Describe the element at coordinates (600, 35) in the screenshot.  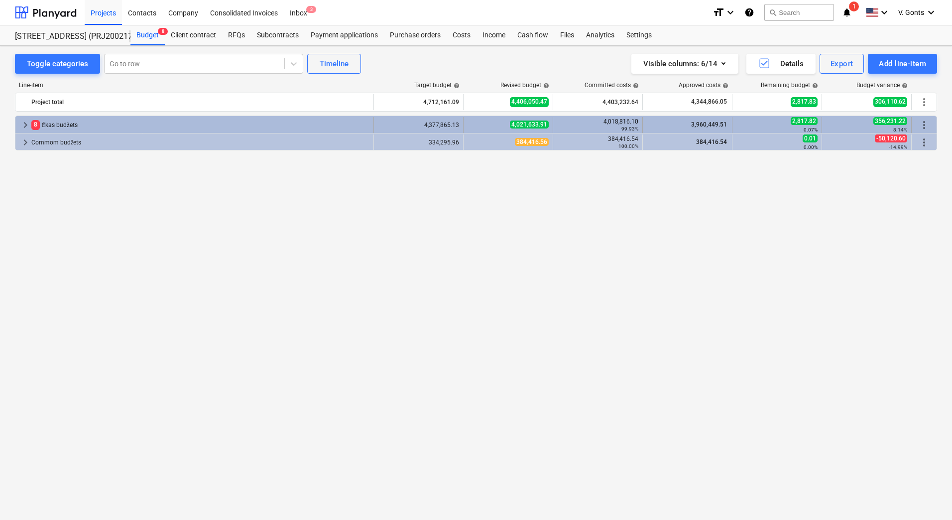
I see `a: Analytics` at that location.